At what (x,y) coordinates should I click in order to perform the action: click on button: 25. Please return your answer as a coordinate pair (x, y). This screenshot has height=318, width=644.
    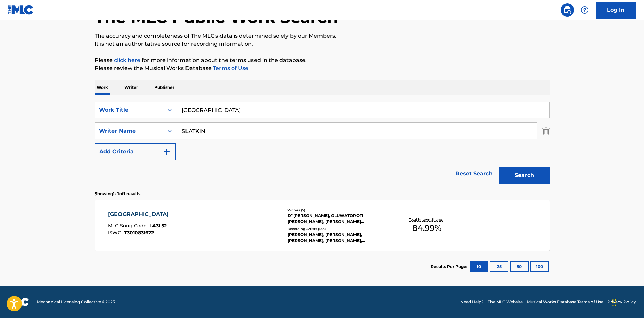
    Looking at the image, I should click on (499, 267).